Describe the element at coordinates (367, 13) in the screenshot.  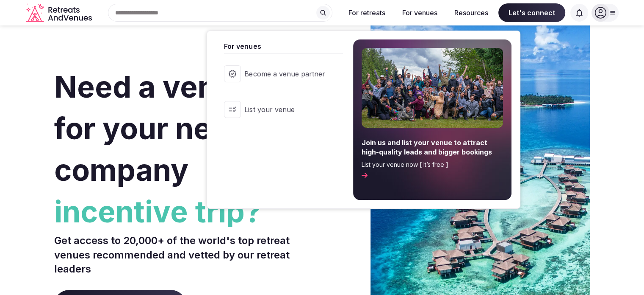
I see `button: For retreats` at that location.